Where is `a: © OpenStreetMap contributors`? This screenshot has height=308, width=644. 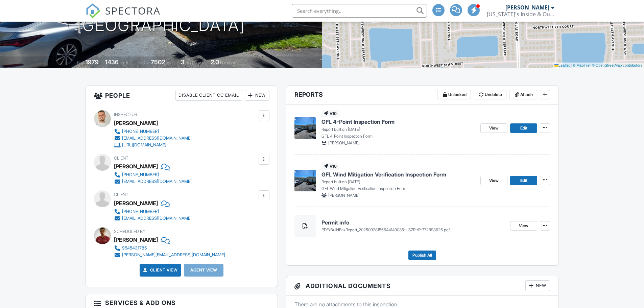
a: © OpenStreetMap contributors is located at coordinates (617, 65).